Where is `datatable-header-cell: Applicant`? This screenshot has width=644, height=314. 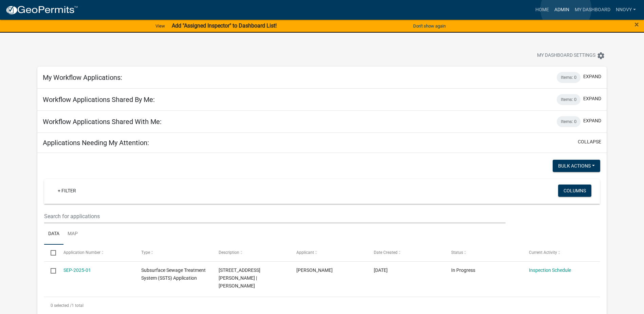 datatable-header-cell: Applicant is located at coordinates (328, 253).